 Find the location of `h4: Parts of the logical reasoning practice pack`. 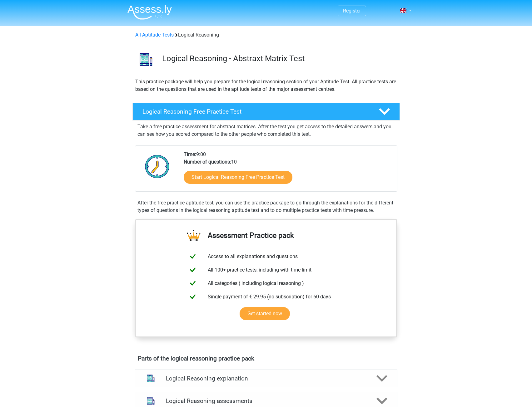

h4: Parts of the logical reasoning practice pack is located at coordinates (266, 359).